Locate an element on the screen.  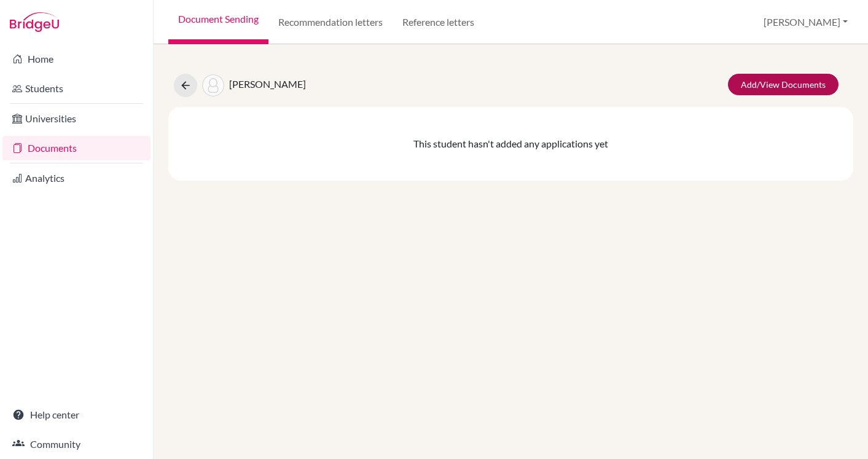
div: This student hasn't added any applications yet is located at coordinates (510, 144).